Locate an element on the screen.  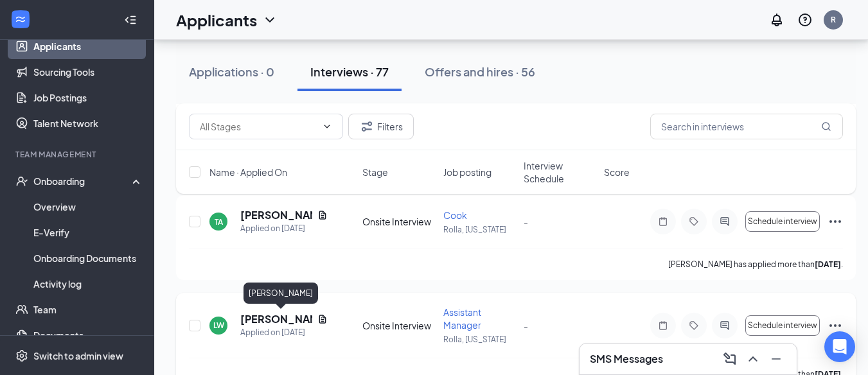
svg: Minimize is located at coordinates (776, 359).